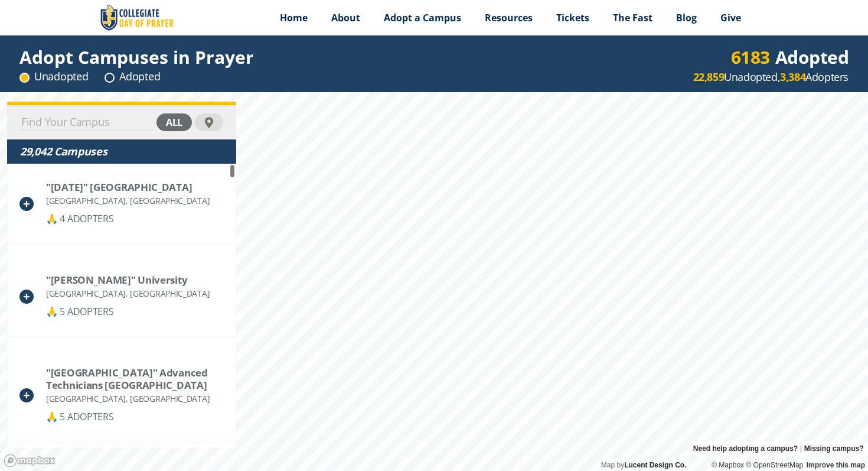  What do you see at coordinates (835, 465) in the screenshot?
I see `a: Improve this map` at bounding box center [835, 465].